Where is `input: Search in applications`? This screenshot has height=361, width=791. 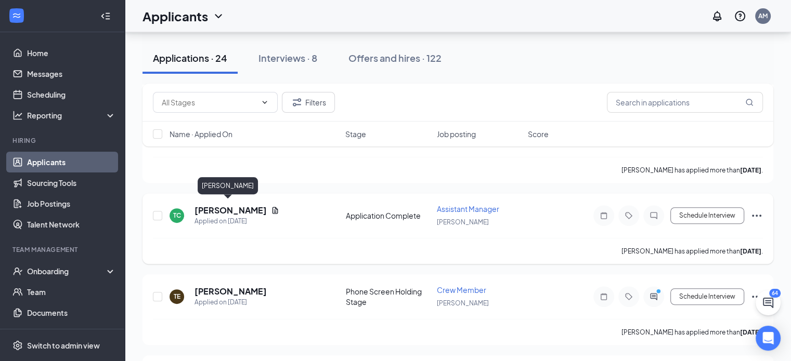
input: Search in applications is located at coordinates (685, 102).